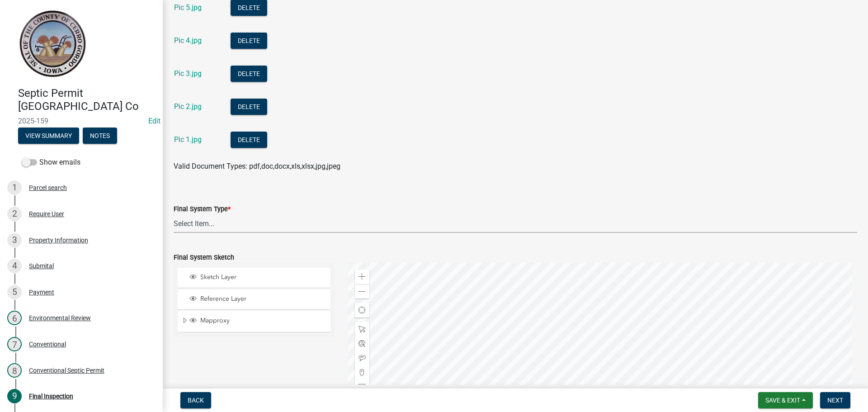  I want to click on span: Reference Layer, so click(262, 299).